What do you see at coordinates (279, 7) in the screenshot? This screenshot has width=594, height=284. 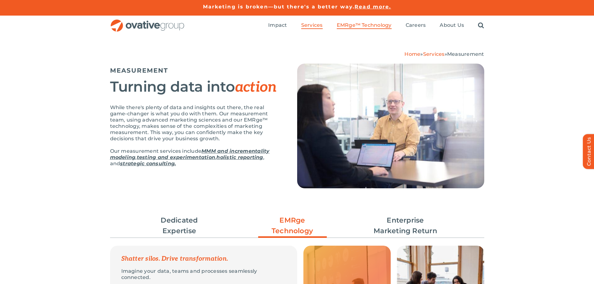 I see `a: Marketing is broken—but there's a better way.` at bounding box center [279, 7].